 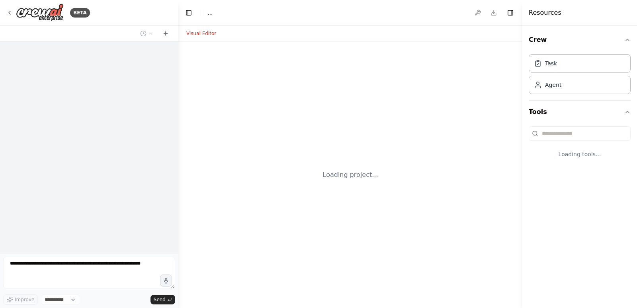 What do you see at coordinates (166, 33) in the screenshot?
I see `button: Start a new chat` at bounding box center [166, 33].